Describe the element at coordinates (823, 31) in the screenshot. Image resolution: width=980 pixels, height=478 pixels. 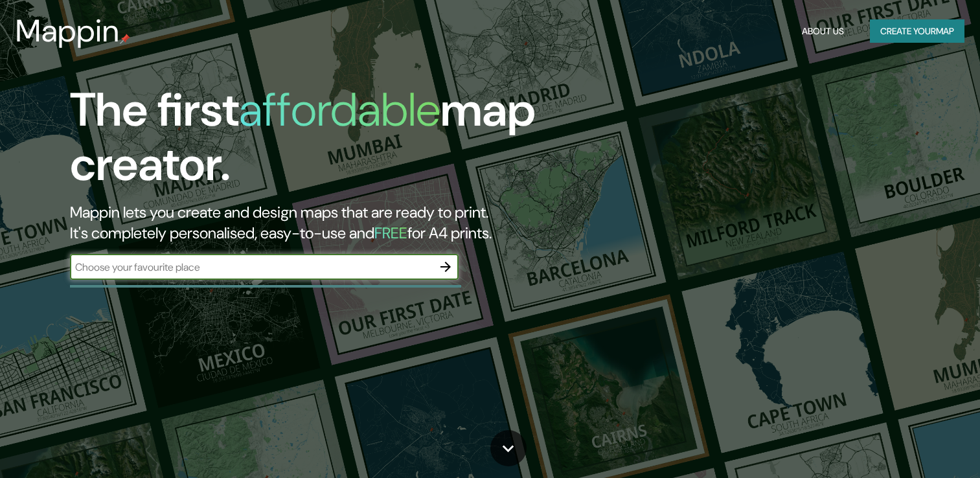
I see `button: About Us` at that location.